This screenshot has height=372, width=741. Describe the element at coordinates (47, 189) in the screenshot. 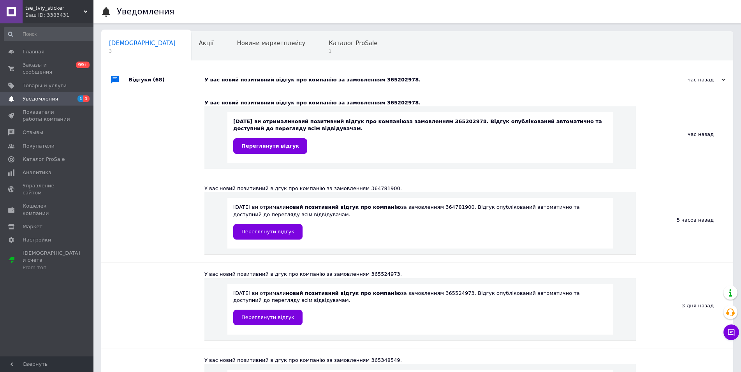

I see `span: Управление сайтом` at that location.